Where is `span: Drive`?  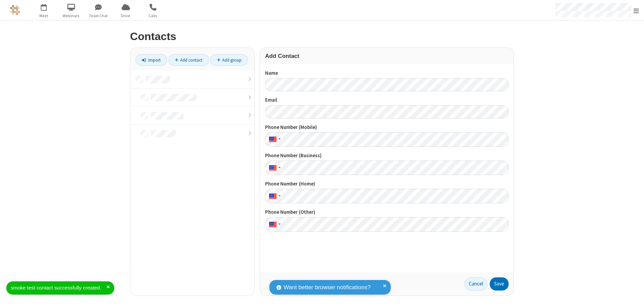 span: Drive is located at coordinates (126, 16).